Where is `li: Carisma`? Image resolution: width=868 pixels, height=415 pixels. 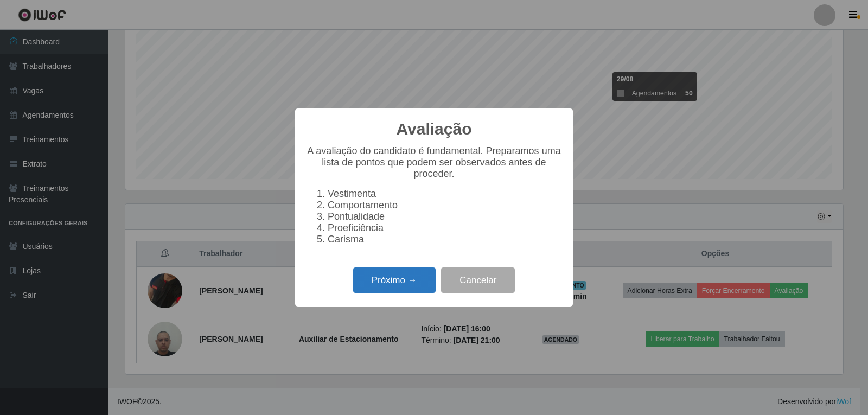 li: Carisma is located at coordinates (445, 239).